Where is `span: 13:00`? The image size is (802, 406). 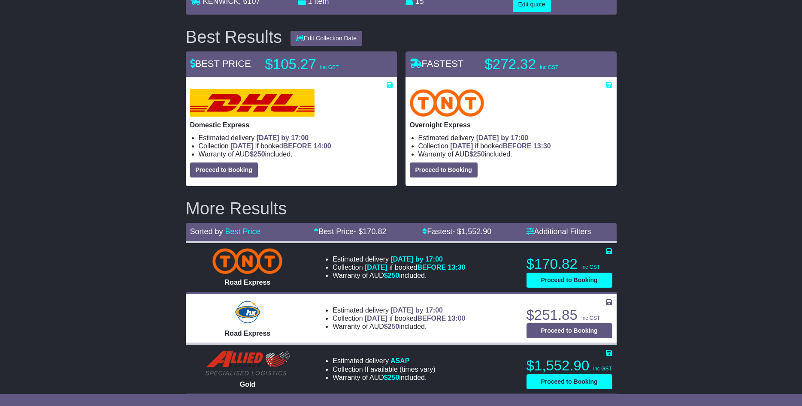 span: 13:00 is located at coordinates (457, 318).